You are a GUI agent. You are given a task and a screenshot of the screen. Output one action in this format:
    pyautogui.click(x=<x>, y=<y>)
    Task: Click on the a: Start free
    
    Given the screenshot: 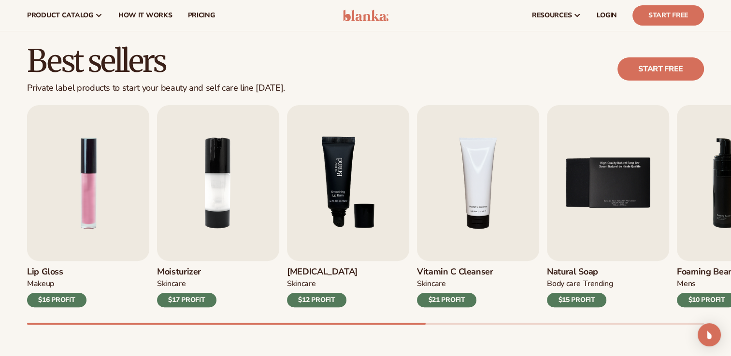 What is the action you would take?
    pyautogui.click(x=660, y=69)
    